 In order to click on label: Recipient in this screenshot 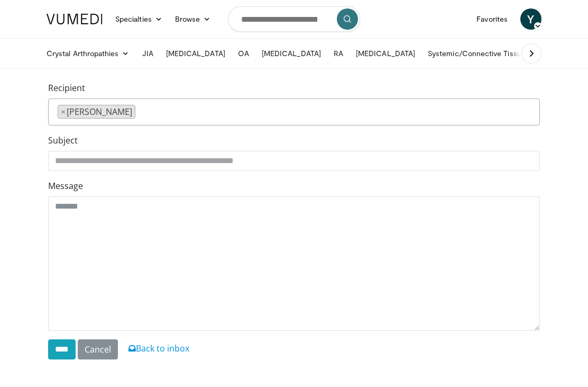, I will do `click(67, 88)`.